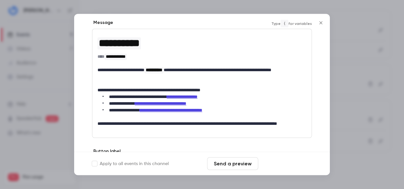 Image resolution: width=404 pixels, height=189 pixels. Describe the element at coordinates (233, 164) in the screenshot. I see `button: Send a preview` at that location.